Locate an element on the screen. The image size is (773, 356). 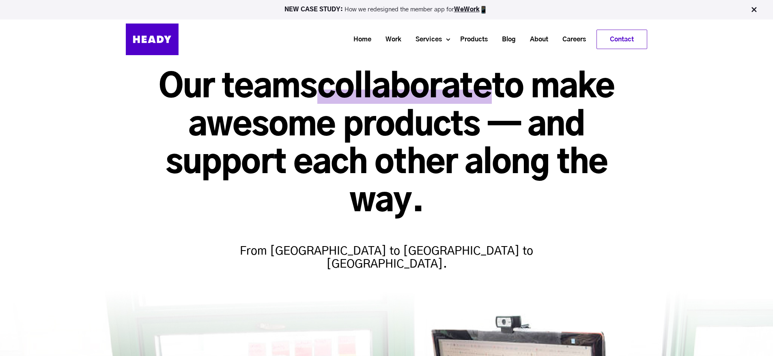
a: About is located at coordinates (536, 39).